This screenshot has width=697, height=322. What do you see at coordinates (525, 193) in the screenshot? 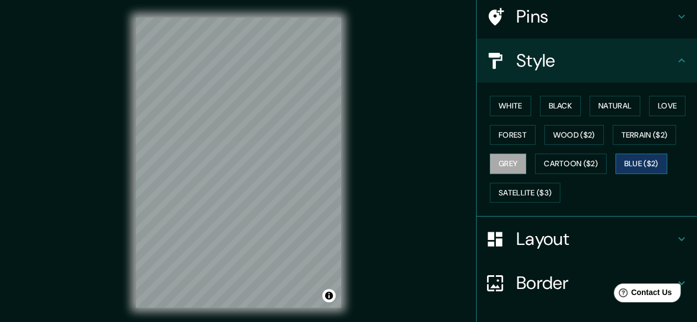
I see `button: Satellite ($3)` at bounding box center [525, 193].